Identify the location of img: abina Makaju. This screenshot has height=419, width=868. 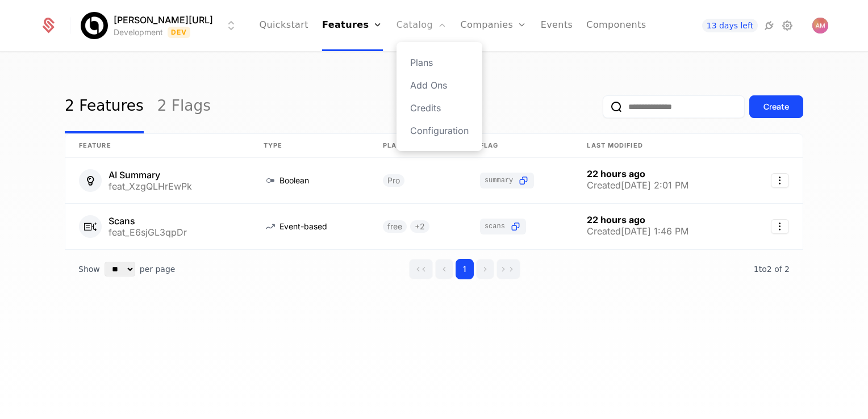
(820, 25).